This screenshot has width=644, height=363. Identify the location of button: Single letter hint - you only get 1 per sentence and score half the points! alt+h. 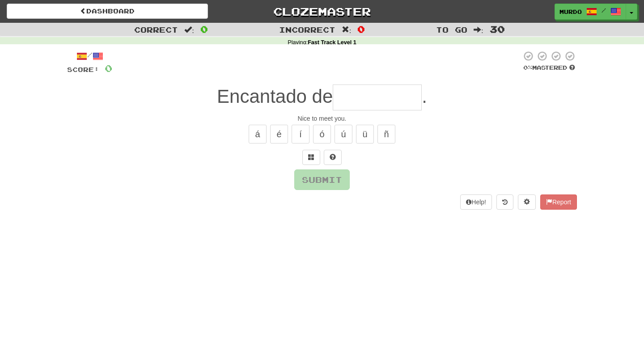
(333, 157).